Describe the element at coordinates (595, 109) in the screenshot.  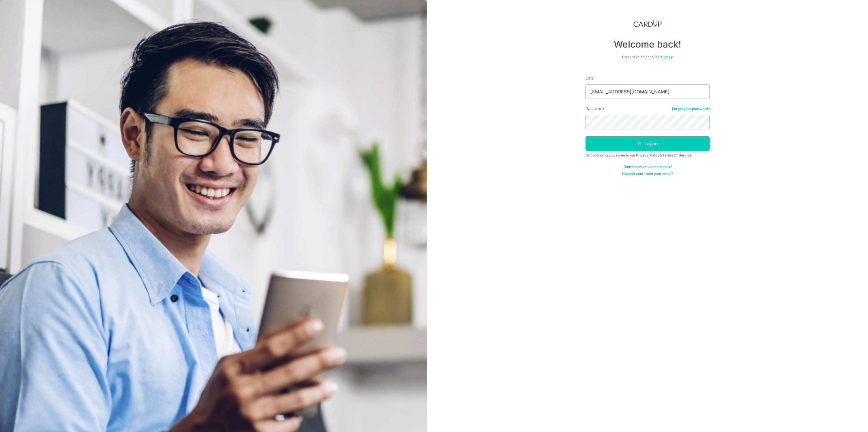
I see `label: Password` at that location.